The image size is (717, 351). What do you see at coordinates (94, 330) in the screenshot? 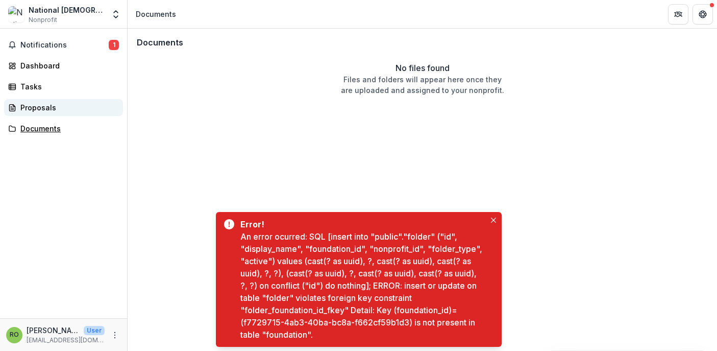
I see `p: User` at bounding box center [94, 330].